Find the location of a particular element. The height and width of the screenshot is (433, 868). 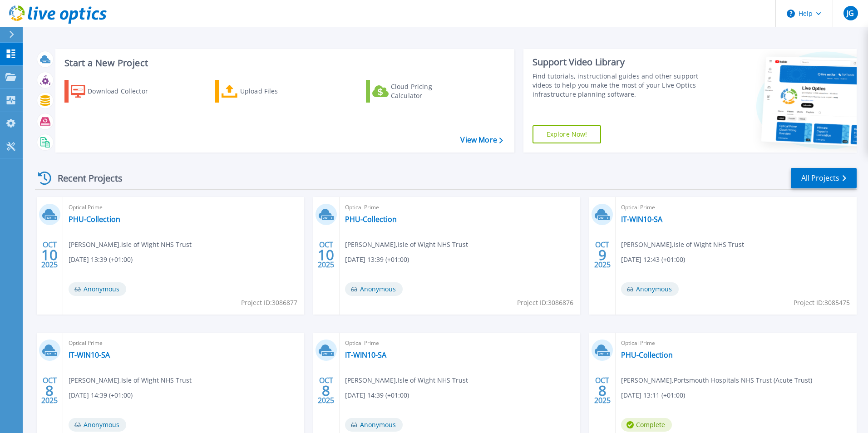

div: Download Collector is located at coordinates (124, 91).